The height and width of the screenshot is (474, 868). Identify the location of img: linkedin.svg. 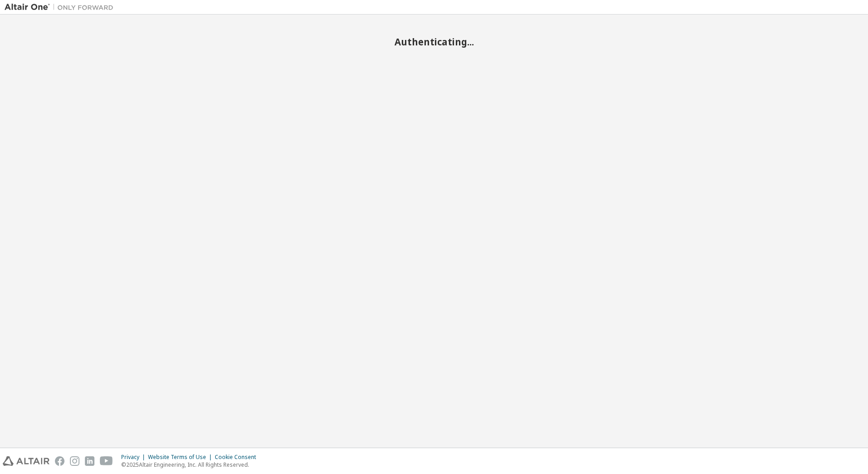
(90, 461).